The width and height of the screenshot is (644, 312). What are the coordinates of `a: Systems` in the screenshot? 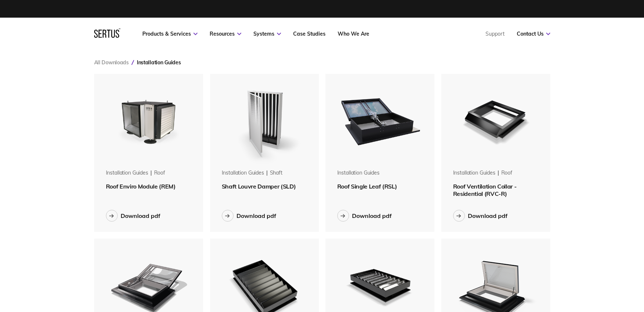 It's located at (267, 34).